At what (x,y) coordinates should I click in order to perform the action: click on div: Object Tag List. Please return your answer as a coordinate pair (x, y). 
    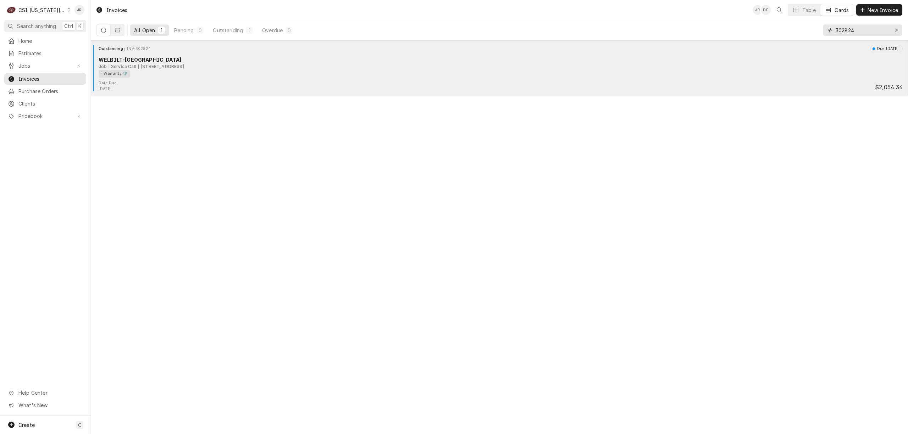
    Looking at the image, I should click on (499, 74).